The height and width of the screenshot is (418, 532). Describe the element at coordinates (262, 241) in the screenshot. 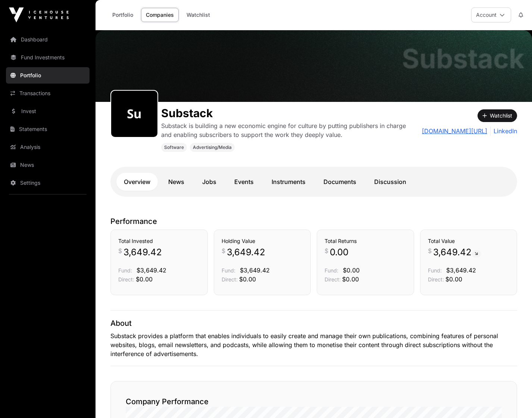

I see `h3: Holding Value` at that location.